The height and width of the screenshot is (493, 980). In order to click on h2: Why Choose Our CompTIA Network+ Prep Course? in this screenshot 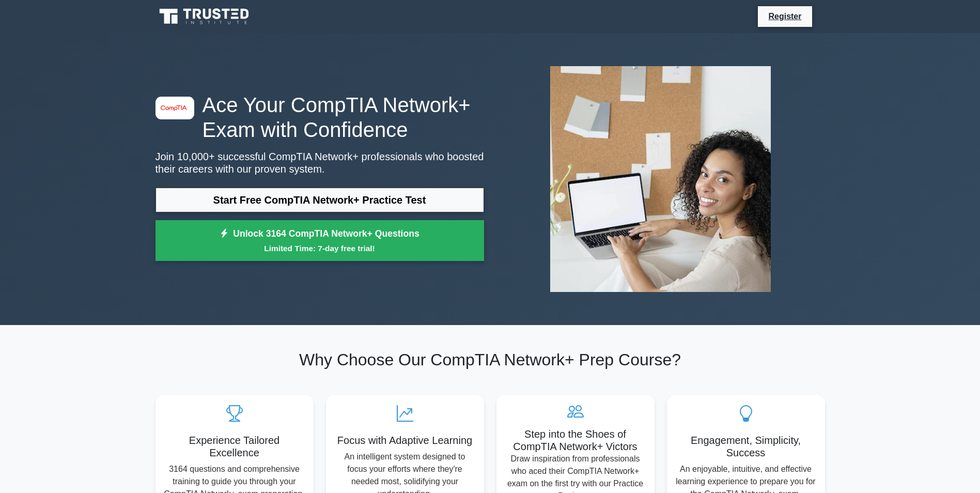, I will do `click(490, 360)`.